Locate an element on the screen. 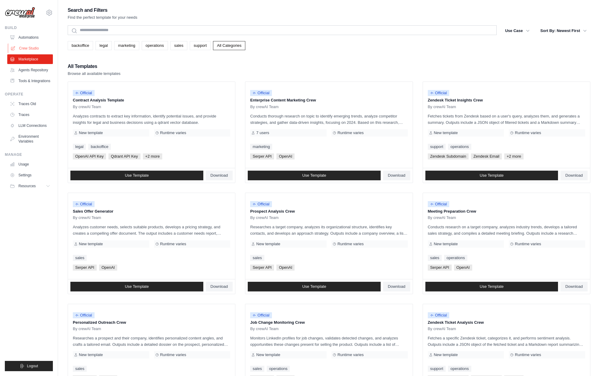 This screenshot has height=376, width=600. a: Marketplace is located at coordinates (30, 59).